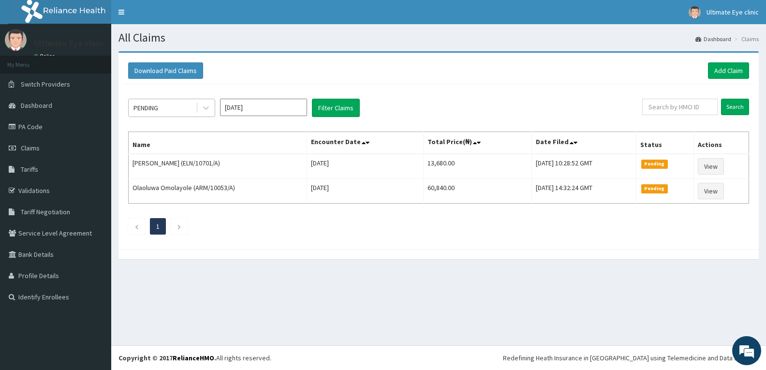  What do you see at coordinates (336, 108) in the screenshot?
I see `button: Filter Claims` at bounding box center [336, 108].